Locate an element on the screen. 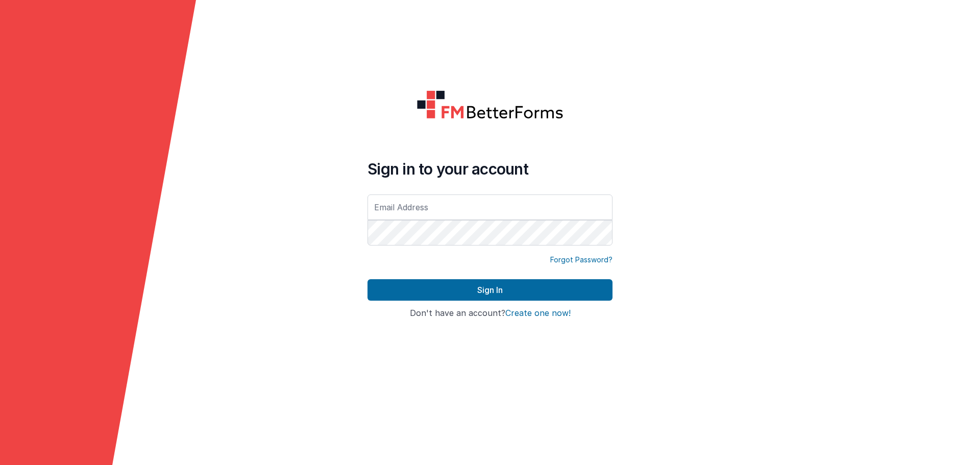 This screenshot has height=465, width=980. h4: Sign in to your account is located at coordinates (490, 169).